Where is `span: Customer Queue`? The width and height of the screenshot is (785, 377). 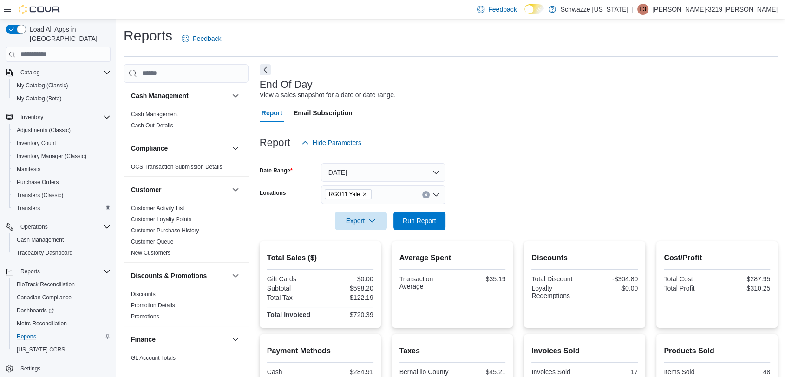 span: Customer Queue is located at coordinates (152, 242).